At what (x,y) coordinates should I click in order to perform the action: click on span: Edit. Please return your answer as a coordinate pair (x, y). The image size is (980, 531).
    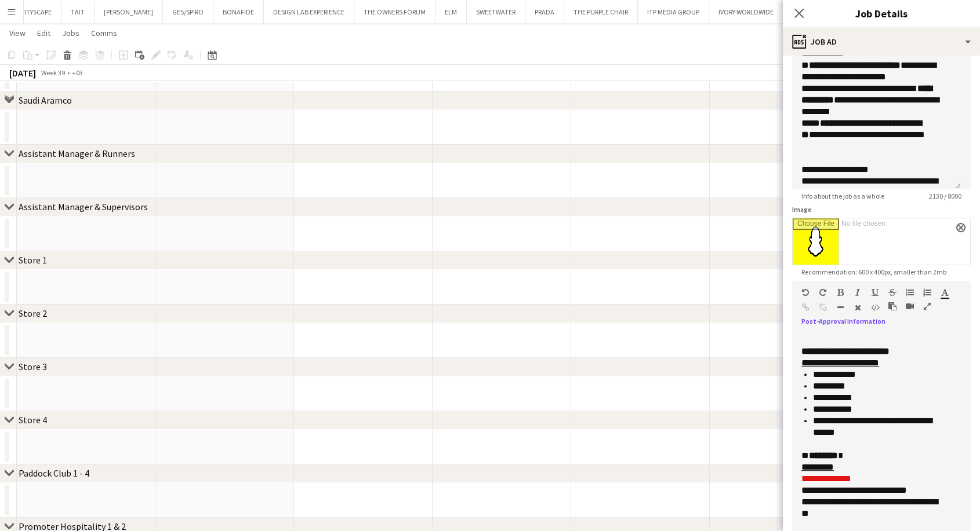
    Looking at the image, I should click on (44, 33).